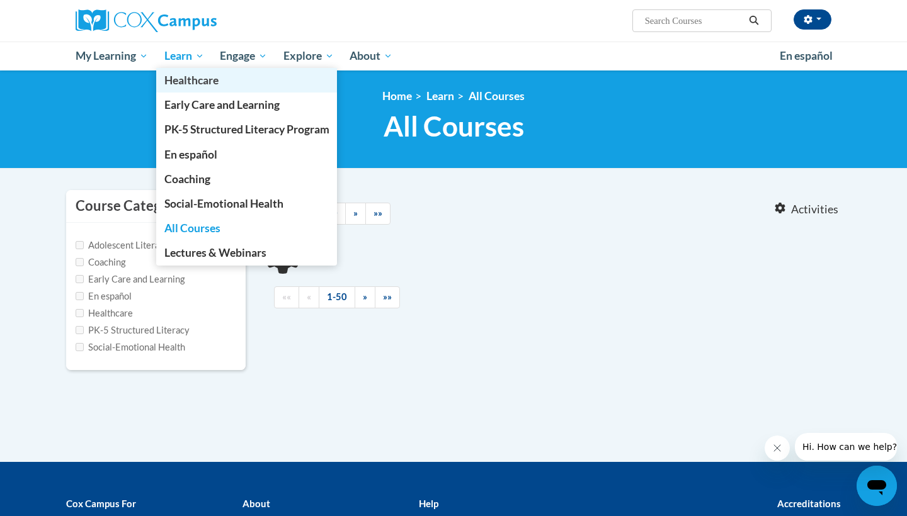 The width and height of the screenshot is (907, 516). I want to click on span: About, so click(371, 56).